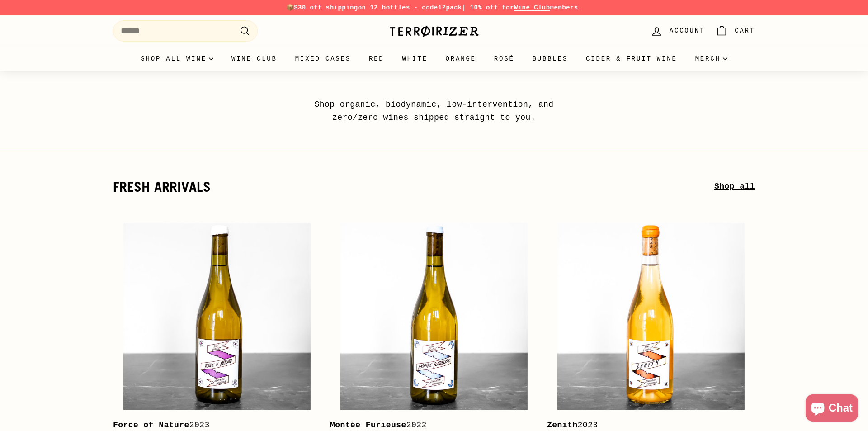  I want to click on span: Cart, so click(745, 31).